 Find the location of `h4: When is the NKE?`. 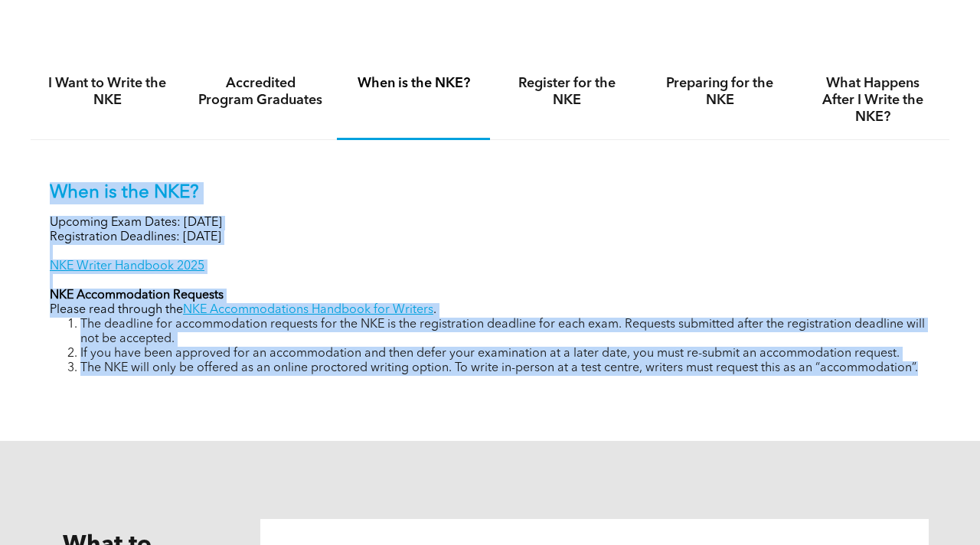

h4: When is the NKE? is located at coordinates (414, 84).